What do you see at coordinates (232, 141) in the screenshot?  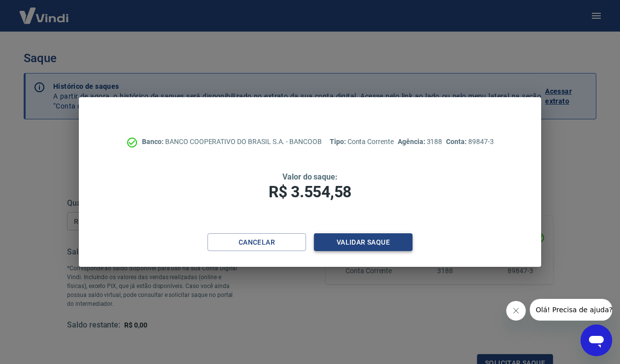 I see `p: BANCO COOPERATIVO DO BRASIL S.A. - BANCOOB` at bounding box center [232, 141].